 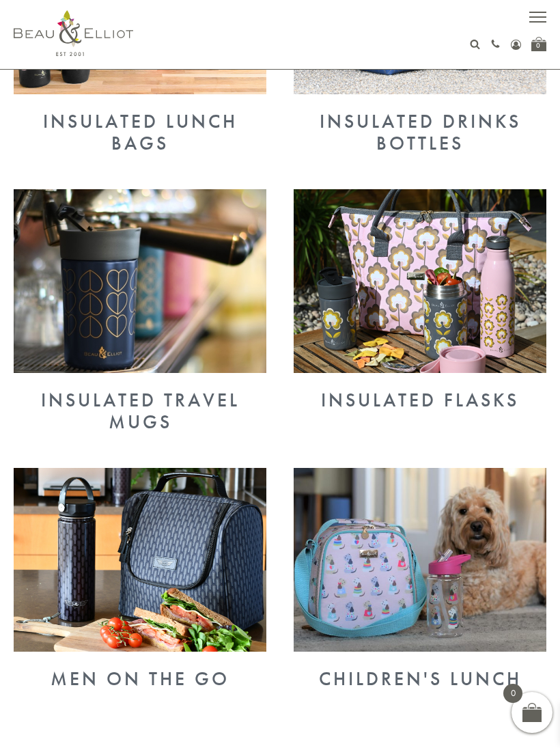 I want to click on div: Children's Lunch, so click(x=420, y=679).